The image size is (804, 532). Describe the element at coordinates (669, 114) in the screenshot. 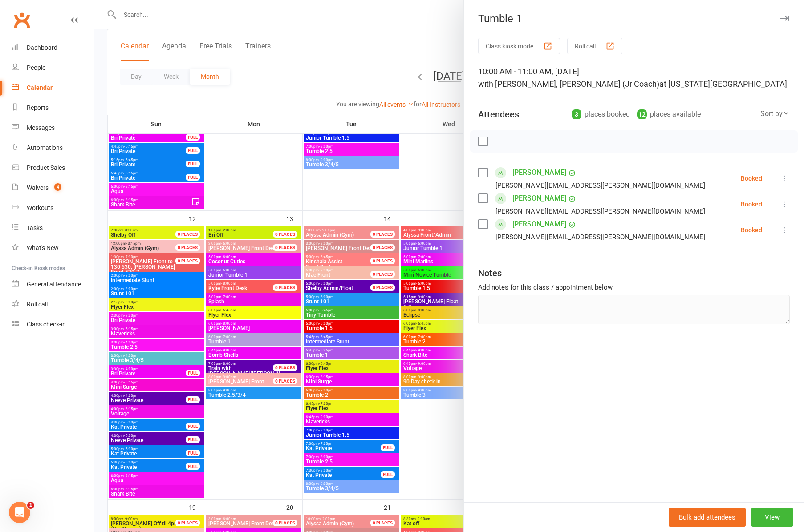

I see `div: places available` at that location.